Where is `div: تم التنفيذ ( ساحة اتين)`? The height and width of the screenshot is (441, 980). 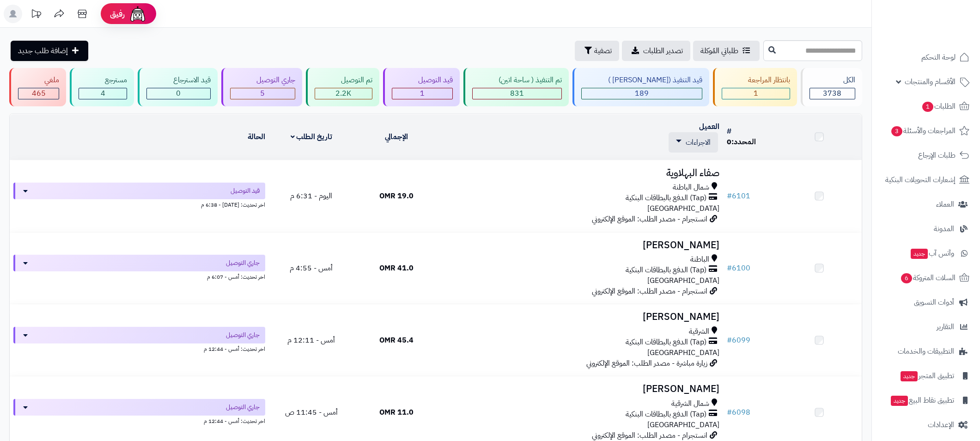
div: تم التنفيذ ( ساحة اتين) is located at coordinates (518, 80).